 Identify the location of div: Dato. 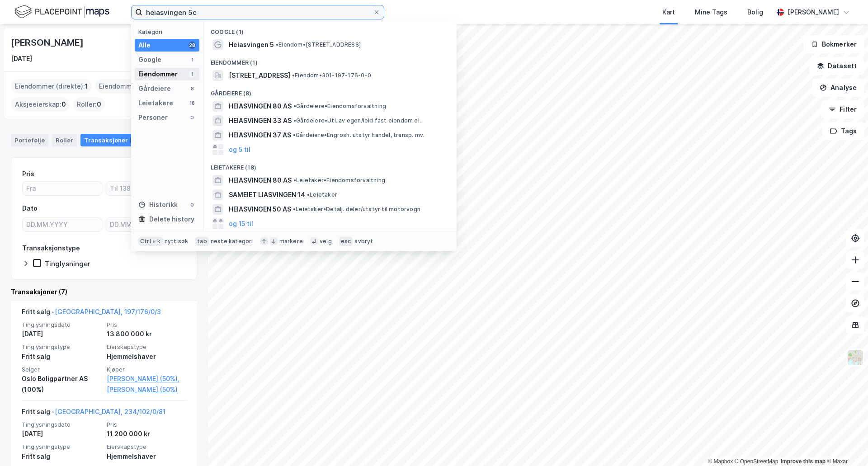
(30, 208).